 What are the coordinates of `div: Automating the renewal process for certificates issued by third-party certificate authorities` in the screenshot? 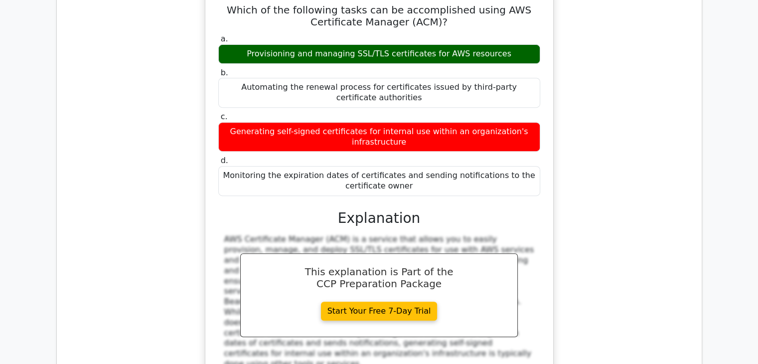 It's located at (379, 93).